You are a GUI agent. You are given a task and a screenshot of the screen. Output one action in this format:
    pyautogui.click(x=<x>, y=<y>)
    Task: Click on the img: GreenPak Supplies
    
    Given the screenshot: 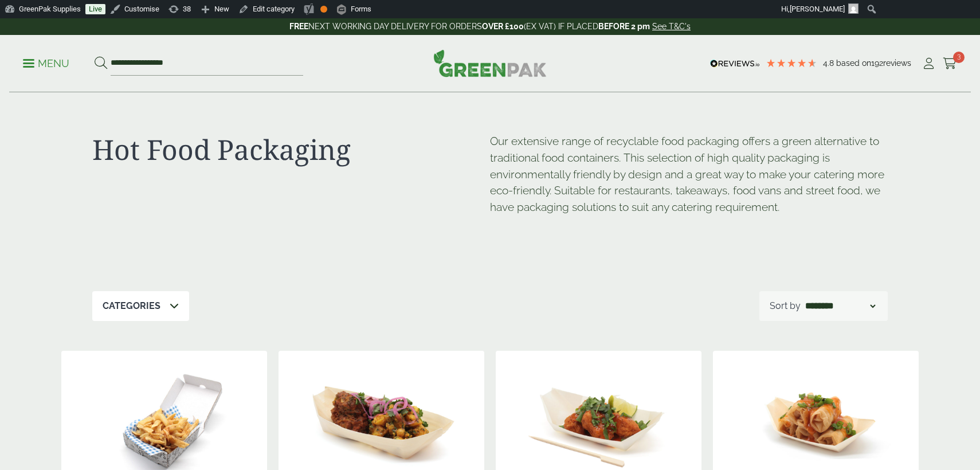 What is the action you would take?
    pyautogui.click(x=490, y=63)
    